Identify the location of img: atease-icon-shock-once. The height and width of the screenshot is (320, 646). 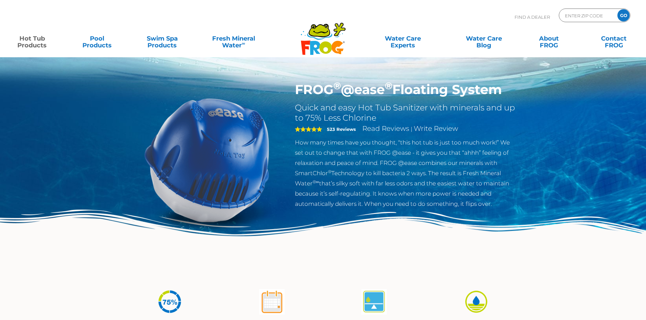
(272, 301).